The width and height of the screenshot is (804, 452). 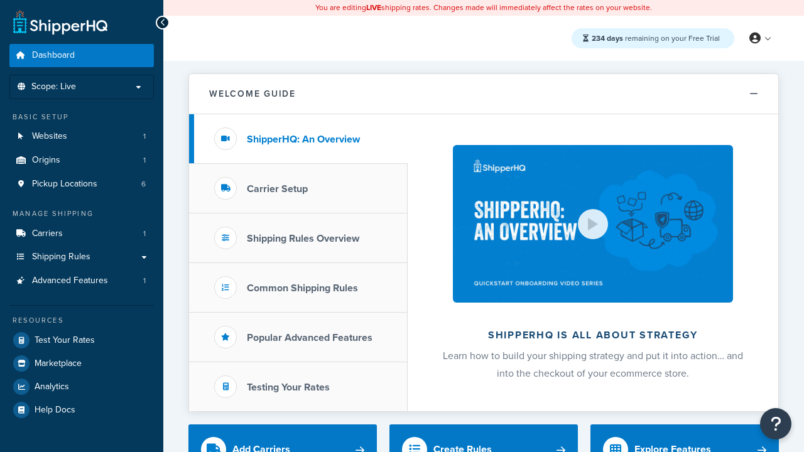 I want to click on li: Advanced Features, so click(x=82, y=281).